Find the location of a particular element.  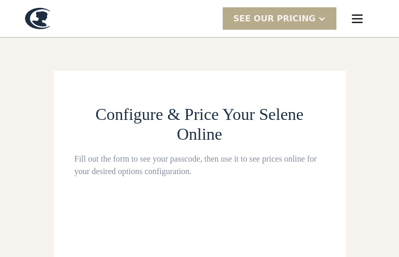

span: Configure & Price Your Selene Online is located at coordinates (199, 124).